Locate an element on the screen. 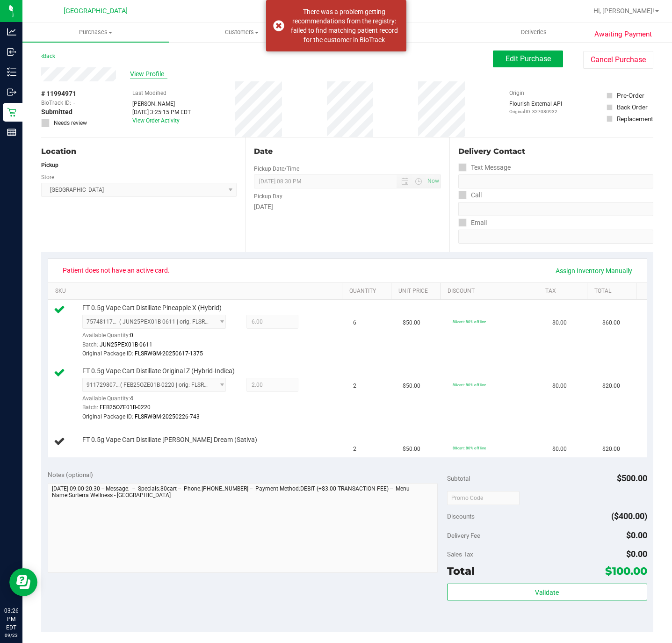 The image size is (672, 643). span: View Profile is located at coordinates (149, 73).